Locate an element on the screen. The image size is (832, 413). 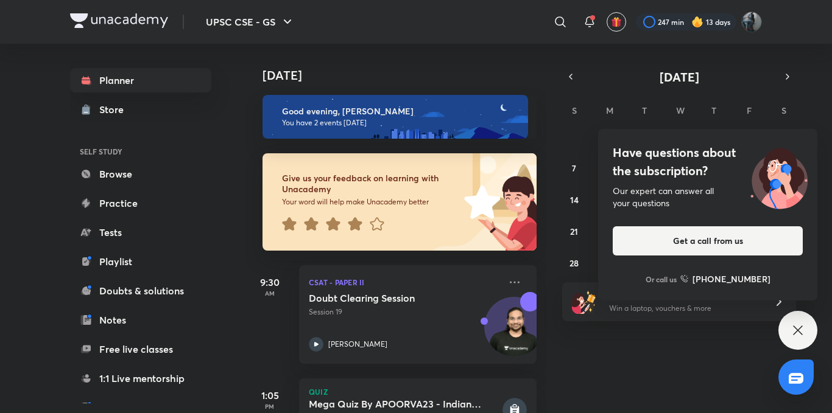
p: PM is located at coordinates (270, 407).